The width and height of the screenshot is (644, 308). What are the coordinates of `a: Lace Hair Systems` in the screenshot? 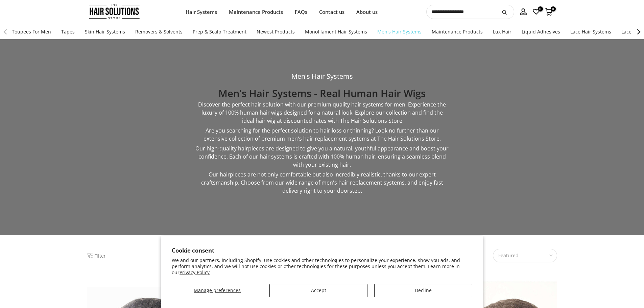 It's located at (590, 32).